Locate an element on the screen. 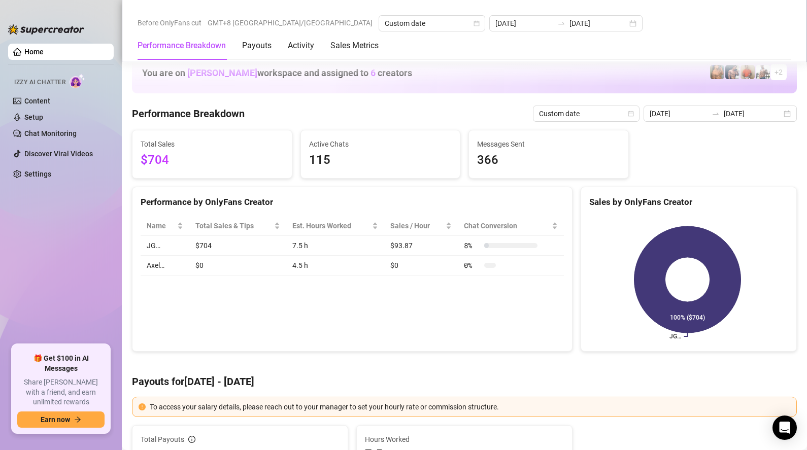  div: Activity is located at coordinates (301, 46).